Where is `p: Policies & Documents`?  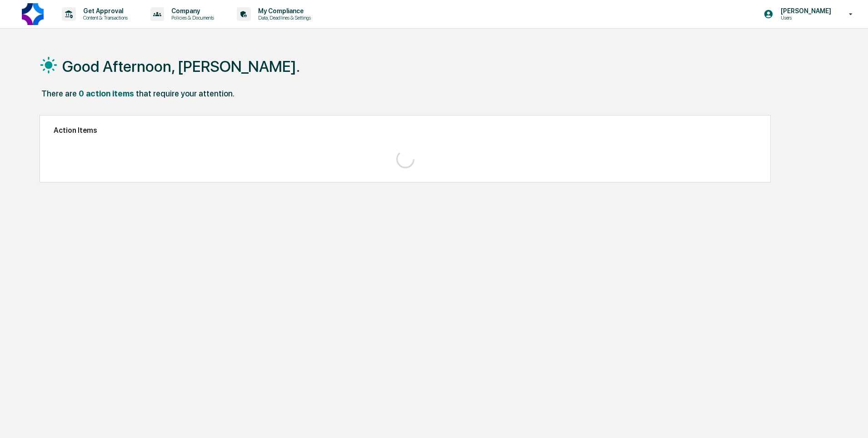 p: Policies & Documents is located at coordinates (192, 18).